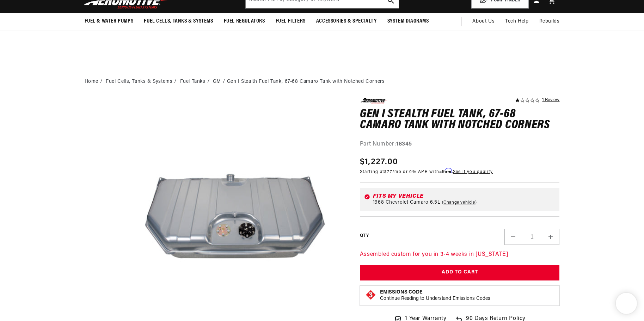  I want to click on span: Fuel Filters, so click(290, 21).